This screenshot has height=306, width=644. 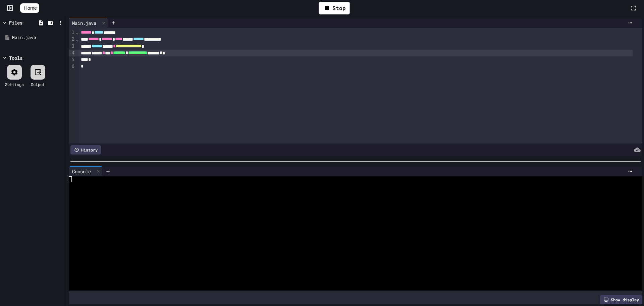 What do you see at coordinates (16, 23) in the screenshot?
I see `div: Files` at bounding box center [16, 23].